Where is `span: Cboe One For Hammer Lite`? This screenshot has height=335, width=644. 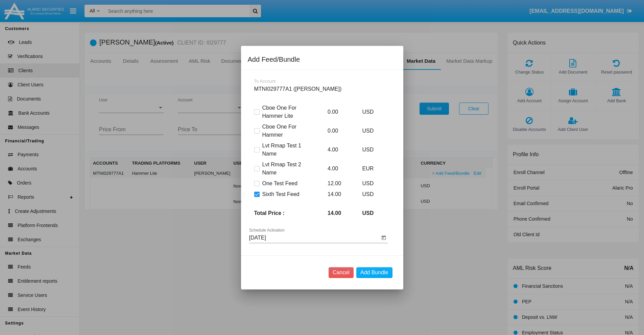 span: Cboe One For Hammer Lite is located at coordinates (288, 112).